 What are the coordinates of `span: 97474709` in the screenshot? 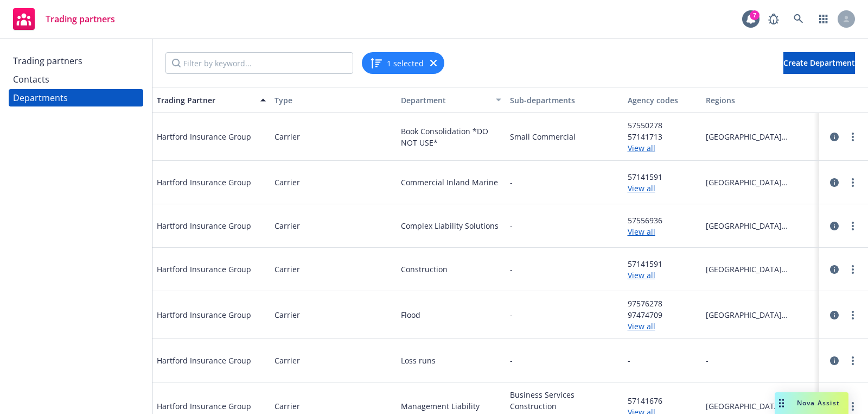 It's located at (662, 314).